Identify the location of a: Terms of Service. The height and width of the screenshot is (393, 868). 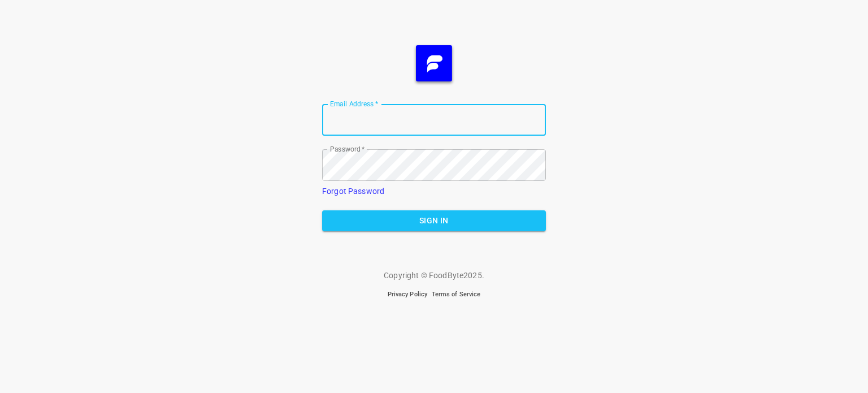
(456, 294).